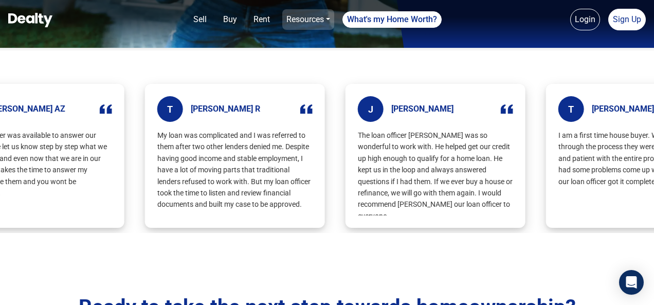 The height and width of the screenshot is (305, 654). I want to click on a: Sign Up, so click(626, 20).